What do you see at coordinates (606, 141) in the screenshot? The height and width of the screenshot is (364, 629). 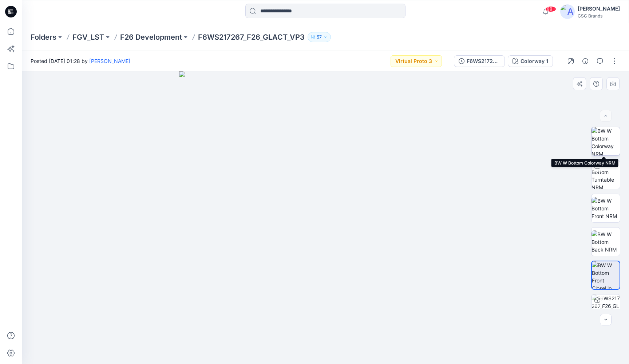 I see `img: BW W Bottom Colorway NRM` at bounding box center [606, 141].